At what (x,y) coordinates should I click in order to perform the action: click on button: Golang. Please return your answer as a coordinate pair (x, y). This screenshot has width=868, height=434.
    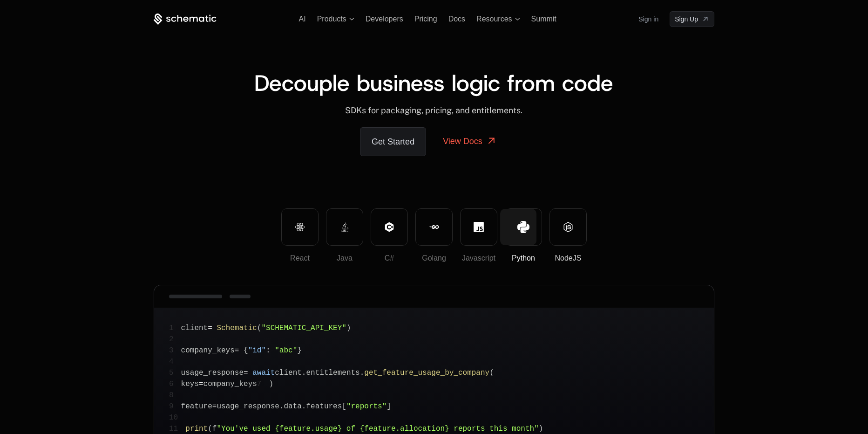
    Looking at the image, I should click on (434, 227).